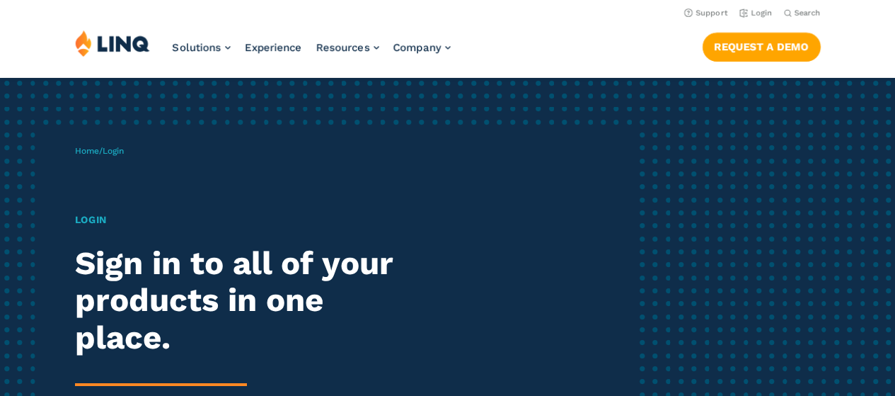  Describe the element at coordinates (802, 13) in the screenshot. I see `button: Open Search Bar` at that location.